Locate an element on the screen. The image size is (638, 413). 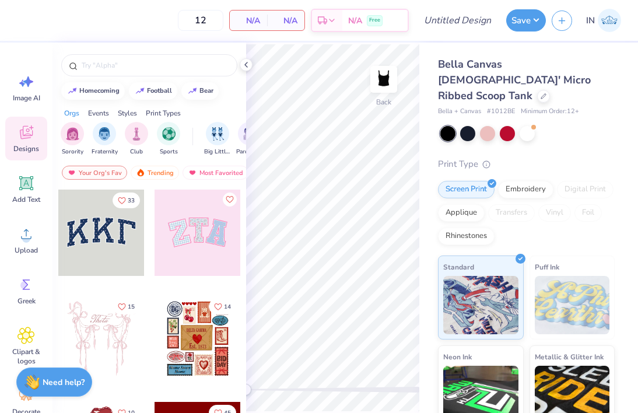
img: Puff Ink is located at coordinates (572, 305).